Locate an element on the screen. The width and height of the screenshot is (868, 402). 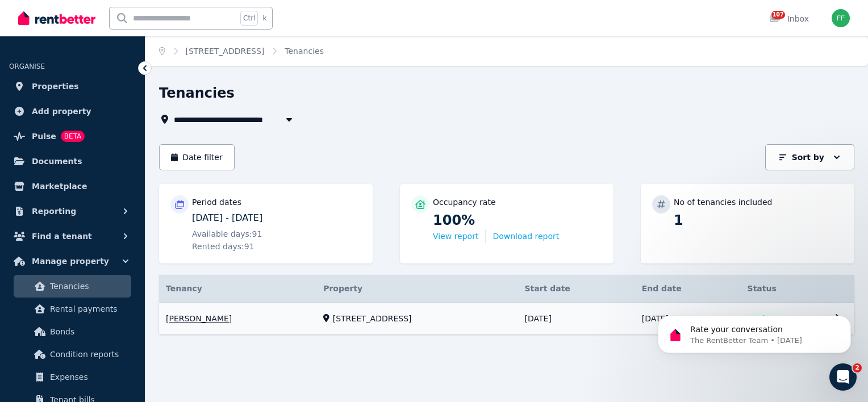
nav: Breadcrumb is located at coordinates (242, 51).